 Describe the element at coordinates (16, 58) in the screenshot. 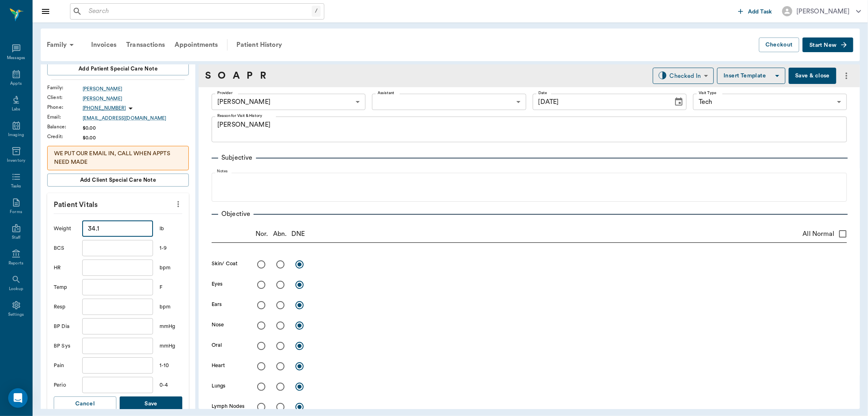

I see `div: Messages` at that location.